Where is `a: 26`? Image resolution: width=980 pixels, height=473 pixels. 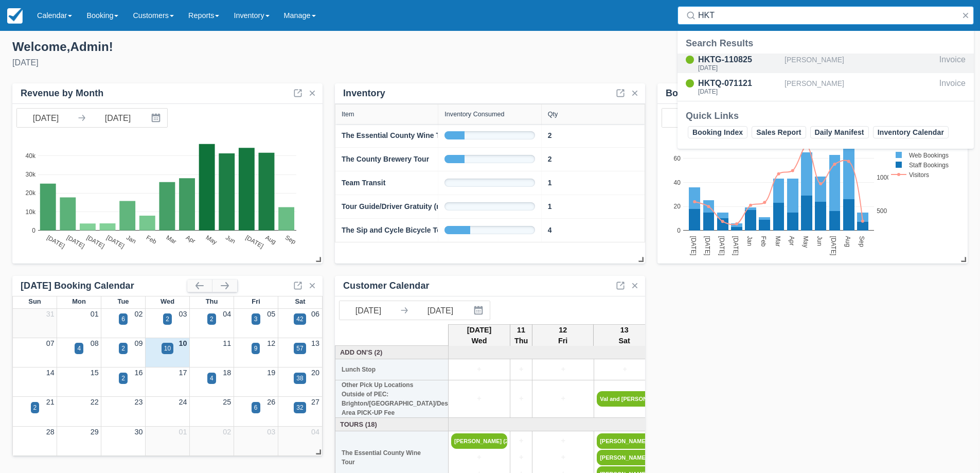
a: 26 is located at coordinates (271, 402).